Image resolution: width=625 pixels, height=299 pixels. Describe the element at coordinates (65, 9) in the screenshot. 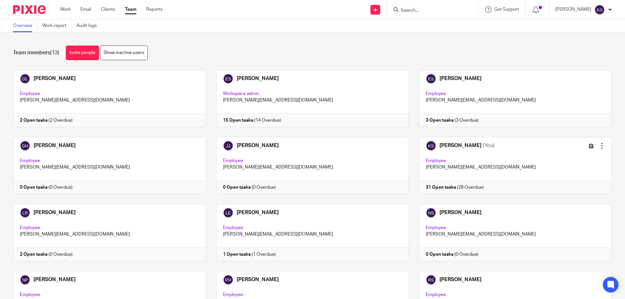

I see `a: Work` at that location.